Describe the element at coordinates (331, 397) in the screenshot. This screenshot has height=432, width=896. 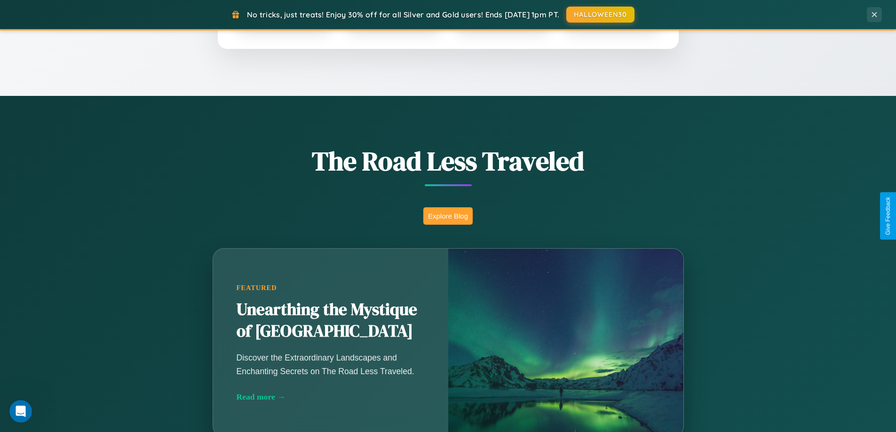
I see `div: Read more →` at that location.